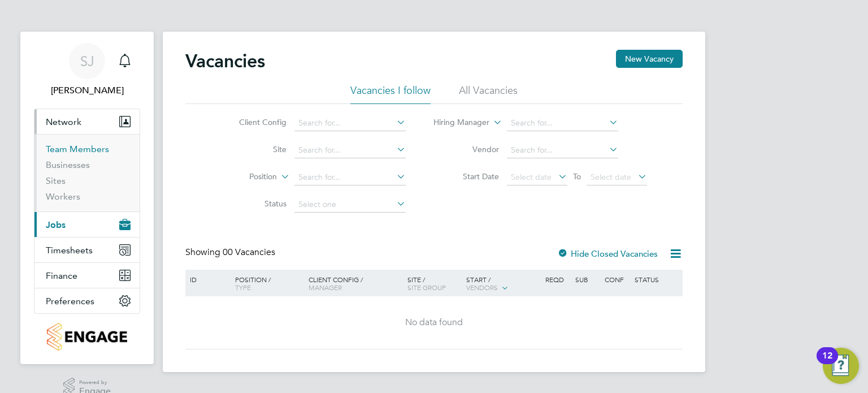  Describe the element at coordinates (249, 253) in the screenshot. I see `span: 00 Vacancies` at that location.